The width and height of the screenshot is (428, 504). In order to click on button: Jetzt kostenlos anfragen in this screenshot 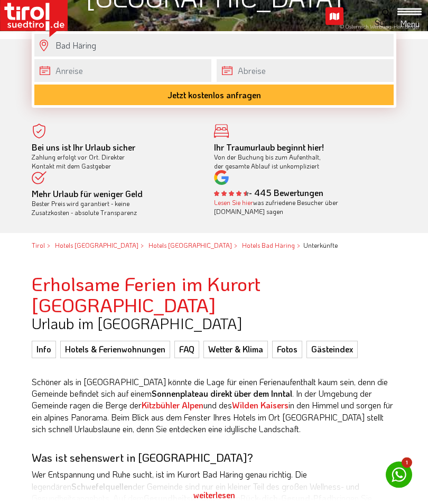, I will do `click(214, 95)`.